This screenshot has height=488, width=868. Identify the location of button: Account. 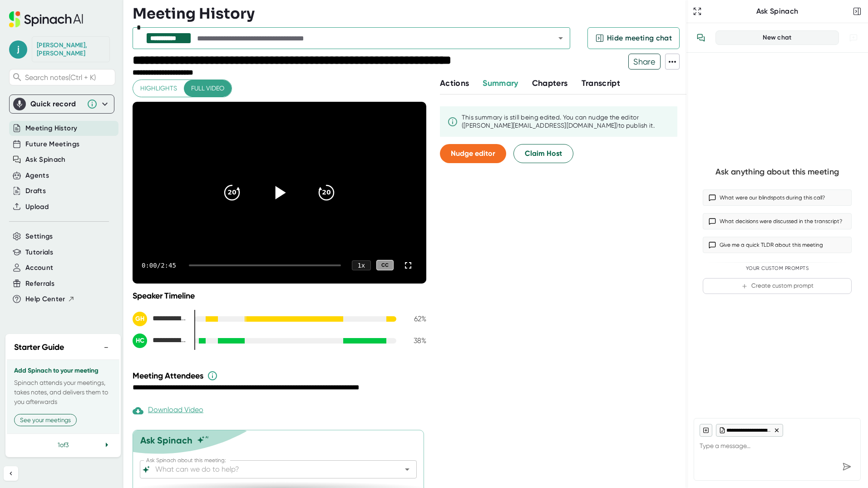
(39, 268).